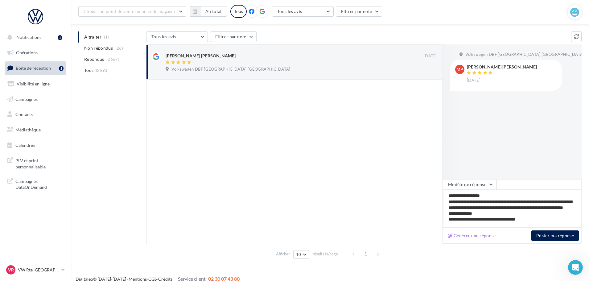 The height and width of the screenshot is (281, 589). I want to click on span: VR, so click(11, 270).